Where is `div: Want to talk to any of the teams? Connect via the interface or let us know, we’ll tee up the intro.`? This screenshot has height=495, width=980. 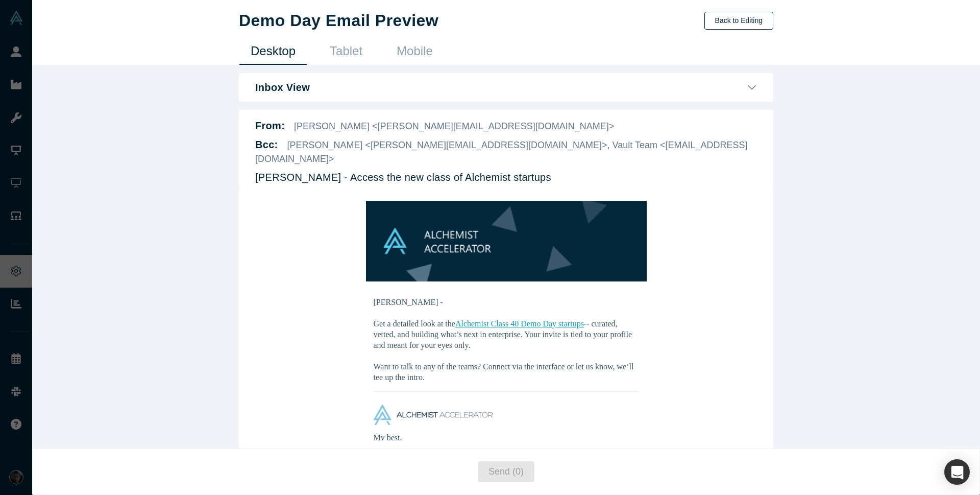 div: Want to talk to any of the teams? Connect via the interface or let us know, we’ll tee up the intro. is located at coordinates (251, 184).